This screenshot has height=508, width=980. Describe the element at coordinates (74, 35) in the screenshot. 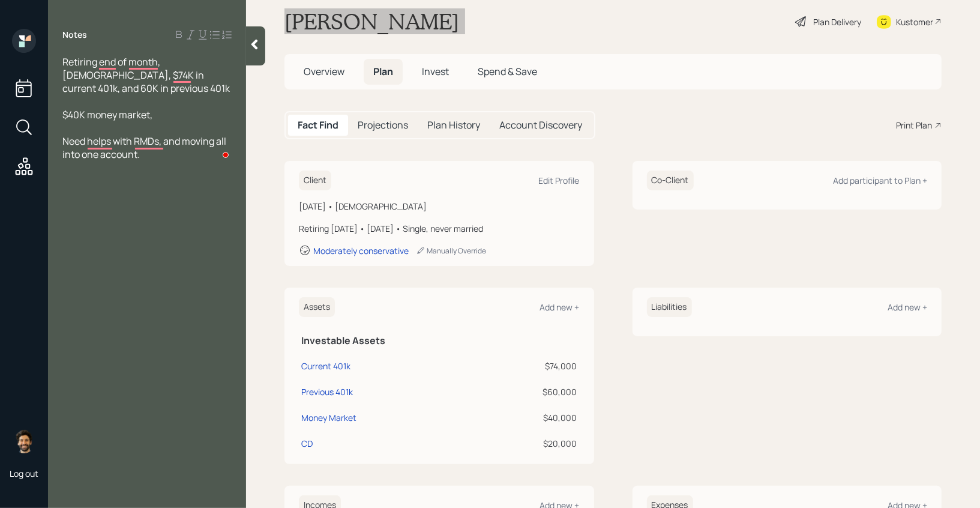

I see `label: Notes` at that location.